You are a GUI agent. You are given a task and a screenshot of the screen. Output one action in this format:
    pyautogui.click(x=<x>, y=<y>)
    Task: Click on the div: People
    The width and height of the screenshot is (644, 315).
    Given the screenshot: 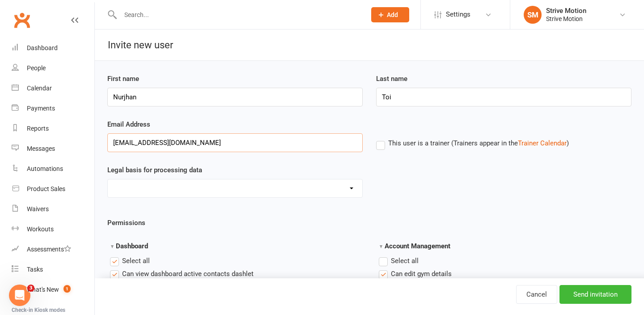 What is the action you would take?
    pyautogui.click(x=37, y=68)
    